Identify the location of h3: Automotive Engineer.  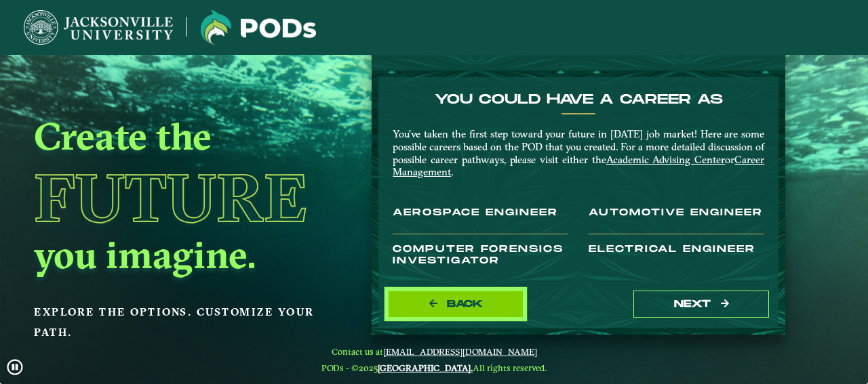
(676, 221).